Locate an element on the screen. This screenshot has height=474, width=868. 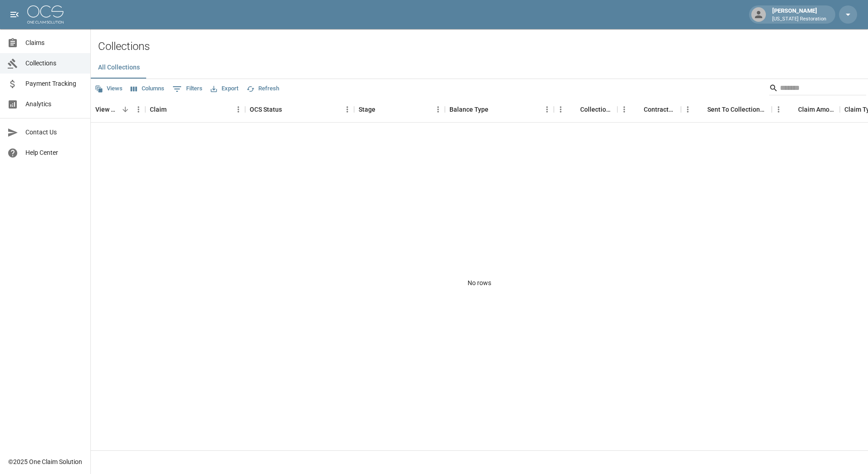
button: All Collections is located at coordinates (119, 68).